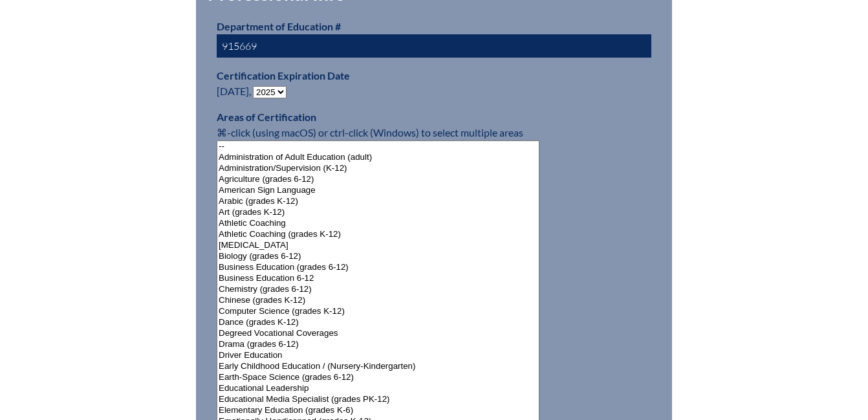 This screenshot has height=420, width=868. What do you see at coordinates (378, 333) in the screenshot?
I see `option: Degreed Vocational Coverages` at bounding box center [378, 333].